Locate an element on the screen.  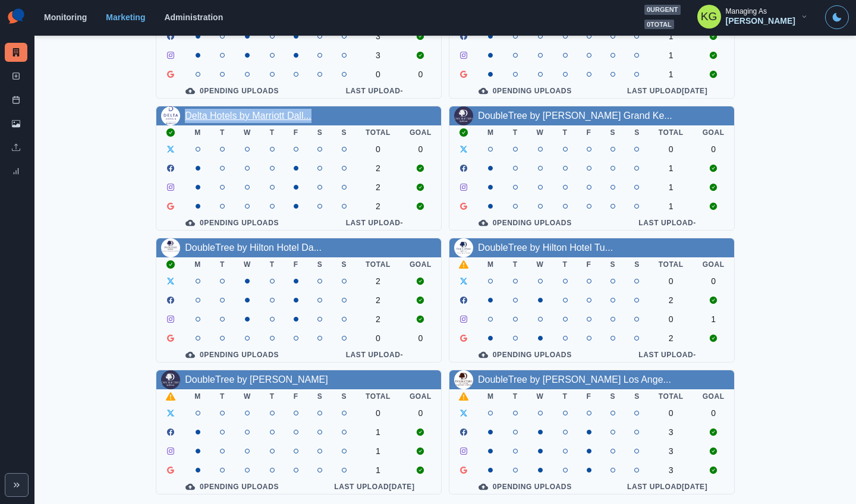
a: New Post is located at coordinates (16, 76).